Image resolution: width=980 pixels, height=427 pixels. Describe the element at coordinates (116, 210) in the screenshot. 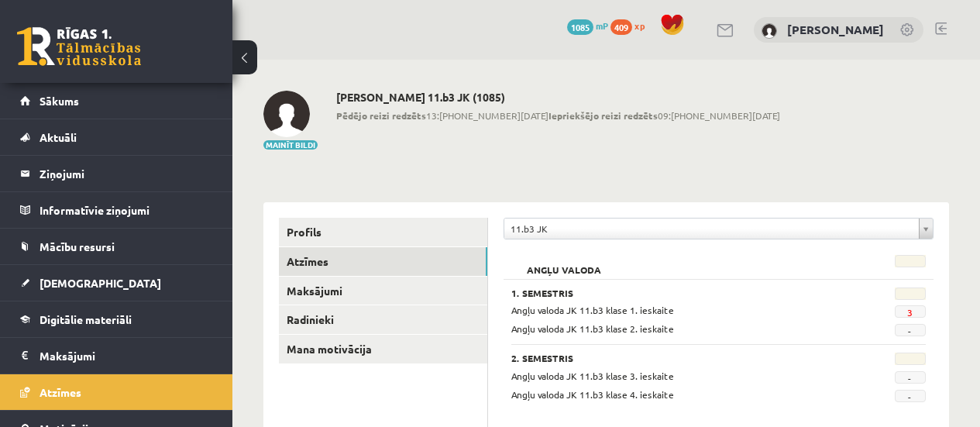

I see `a: Informatīvie ziņojumi` at that location.